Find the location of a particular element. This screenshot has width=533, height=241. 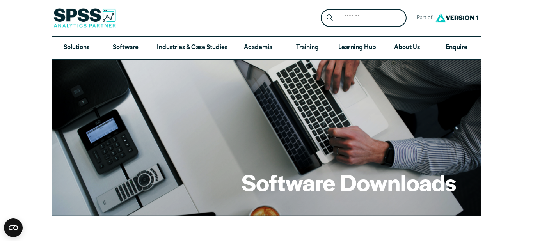

a: Industries & Case Studies is located at coordinates (192, 48).